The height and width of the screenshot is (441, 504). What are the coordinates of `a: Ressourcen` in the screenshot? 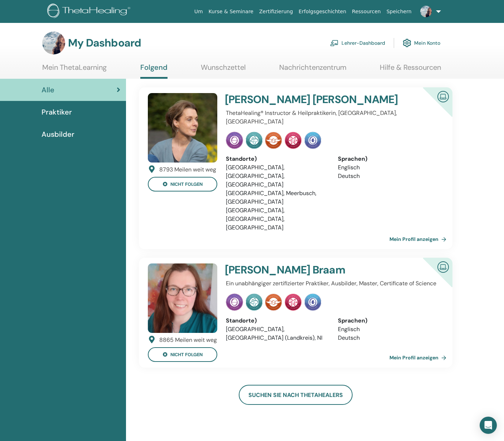 It's located at (366, 12).